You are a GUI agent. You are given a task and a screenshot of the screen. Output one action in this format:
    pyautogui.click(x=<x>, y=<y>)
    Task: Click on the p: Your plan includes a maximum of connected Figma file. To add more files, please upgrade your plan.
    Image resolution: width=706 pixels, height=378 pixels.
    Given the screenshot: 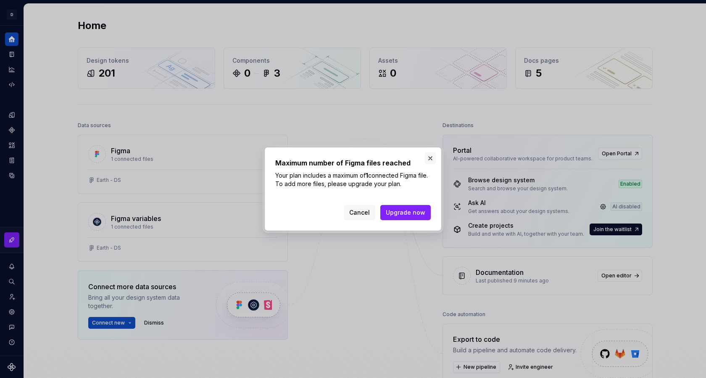 What is the action you would take?
    pyautogui.click(x=353, y=180)
    